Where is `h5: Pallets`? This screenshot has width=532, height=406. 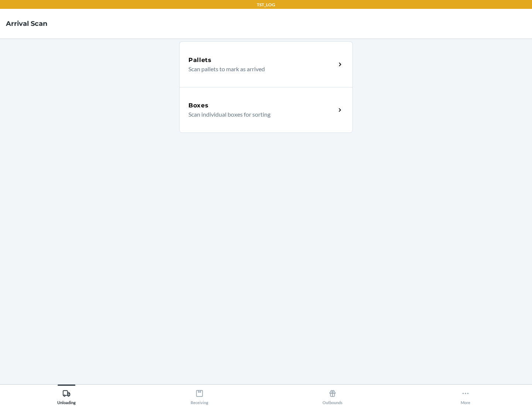 h5: Pallets is located at coordinates (200, 60).